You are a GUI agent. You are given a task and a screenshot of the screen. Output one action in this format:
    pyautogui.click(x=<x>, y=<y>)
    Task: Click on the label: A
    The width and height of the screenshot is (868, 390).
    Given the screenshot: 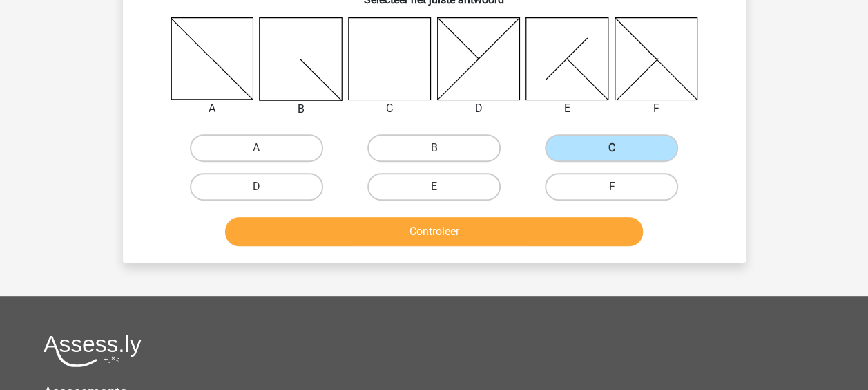 What is the action you would take?
    pyautogui.click(x=256, y=148)
    